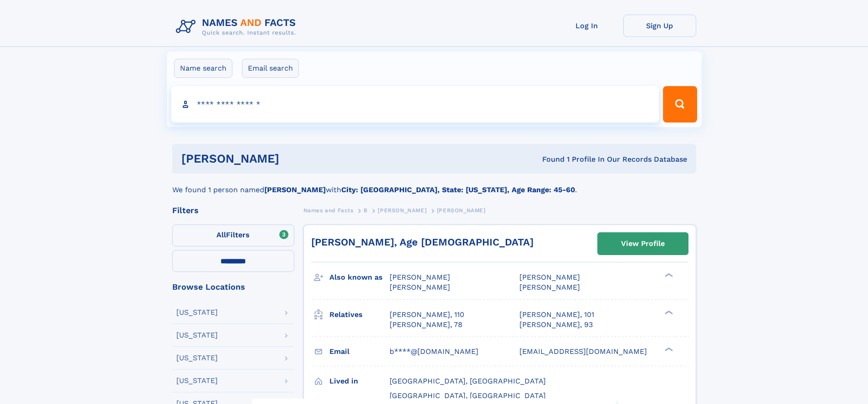 The width and height of the screenshot is (868, 404). I want to click on a: Names and Facts, so click(329, 210).